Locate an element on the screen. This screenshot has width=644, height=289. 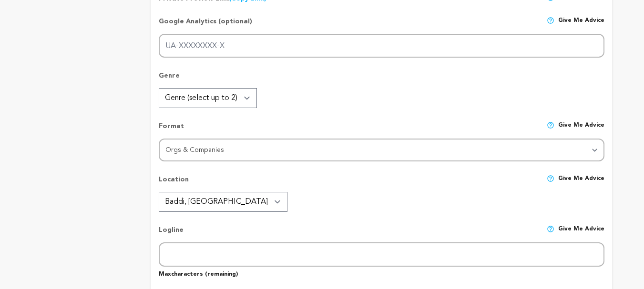
input: UA-XXXXXXXX-X is located at coordinates (381, 46).